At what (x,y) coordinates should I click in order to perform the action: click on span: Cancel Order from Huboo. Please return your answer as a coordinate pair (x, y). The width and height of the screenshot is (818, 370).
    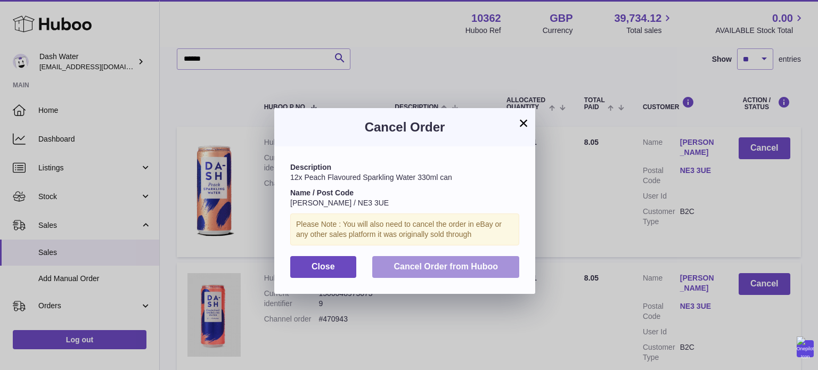
    Looking at the image, I should click on (446, 266).